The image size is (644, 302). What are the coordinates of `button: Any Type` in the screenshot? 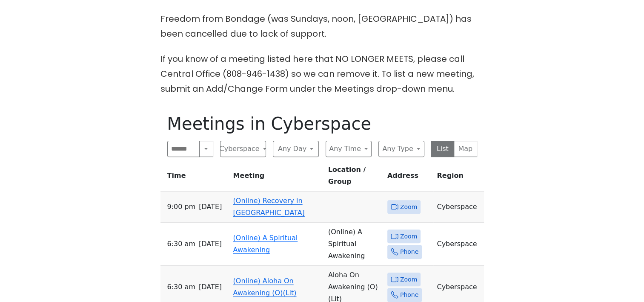 It's located at (402, 149).